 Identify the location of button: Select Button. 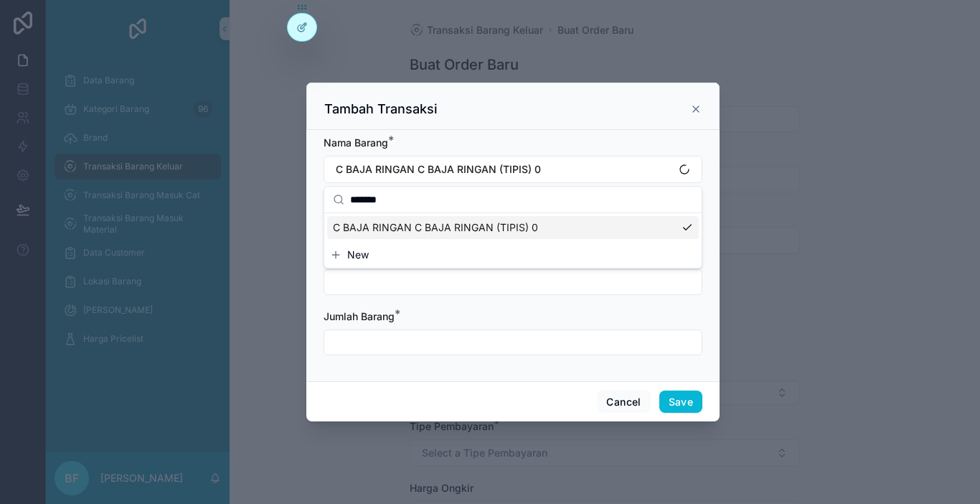
(514, 170).